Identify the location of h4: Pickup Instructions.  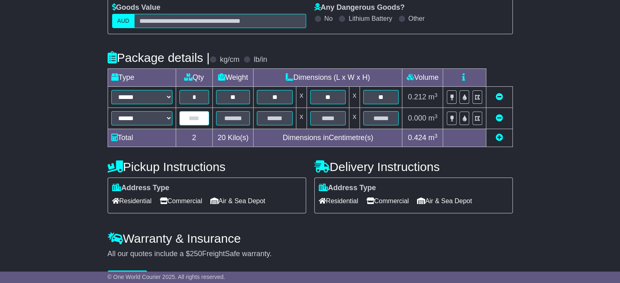
(207, 167).